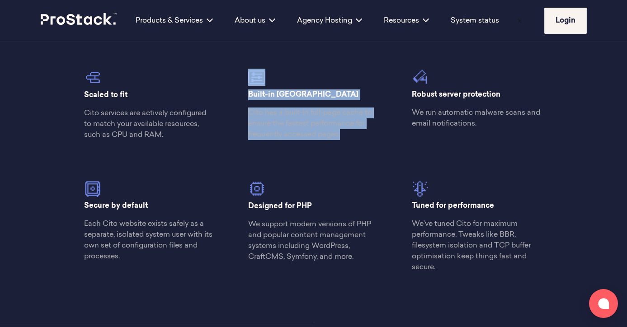  I want to click on img: camera monitoring, so click(420, 77).